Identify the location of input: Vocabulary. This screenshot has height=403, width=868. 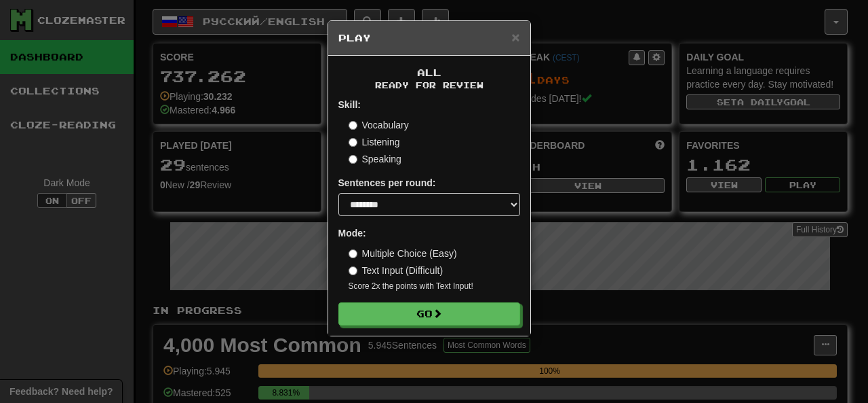
(353, 125).